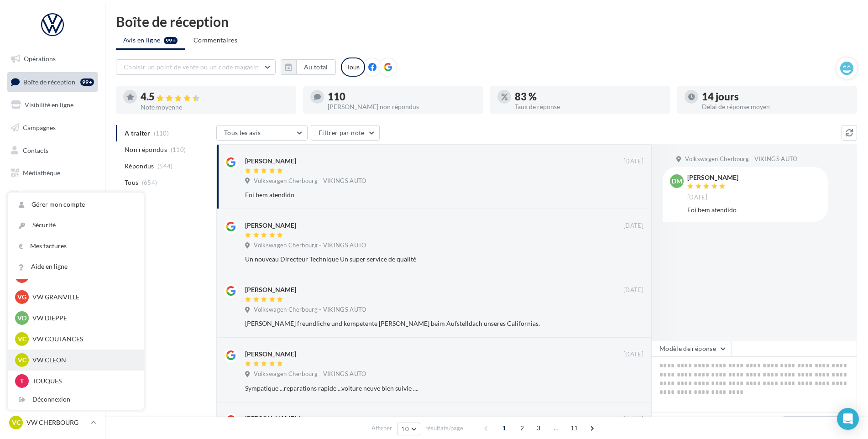 This screenshot has width=868, height=439. Describe the element at coordinates (504, 428) in the screenshot. I see `span: 1` at that location.